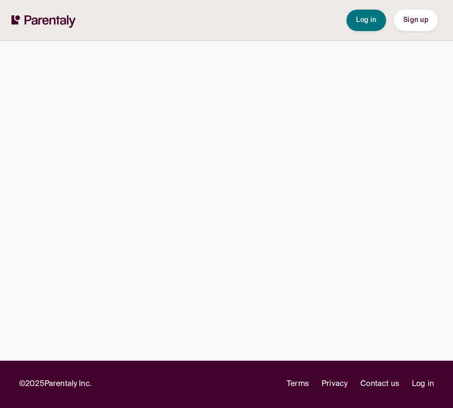 The image size is (453, 408). Describe the element at coordinates (334, 384) in the screenshot. I see `p: Privacy` at that location.